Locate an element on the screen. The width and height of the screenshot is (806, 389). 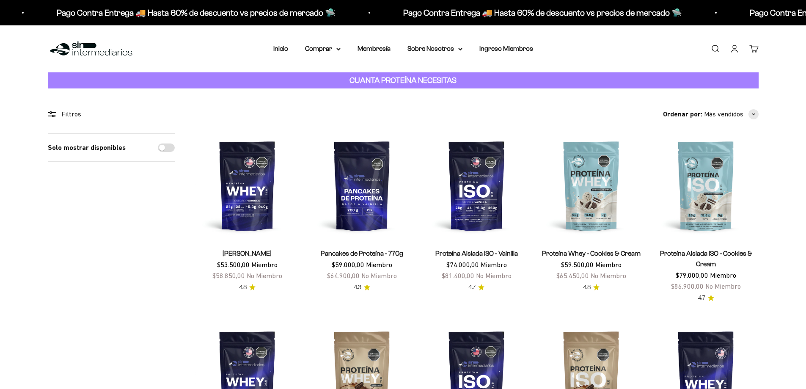
span: $74.000,00 is located at coordinates (462, 264).